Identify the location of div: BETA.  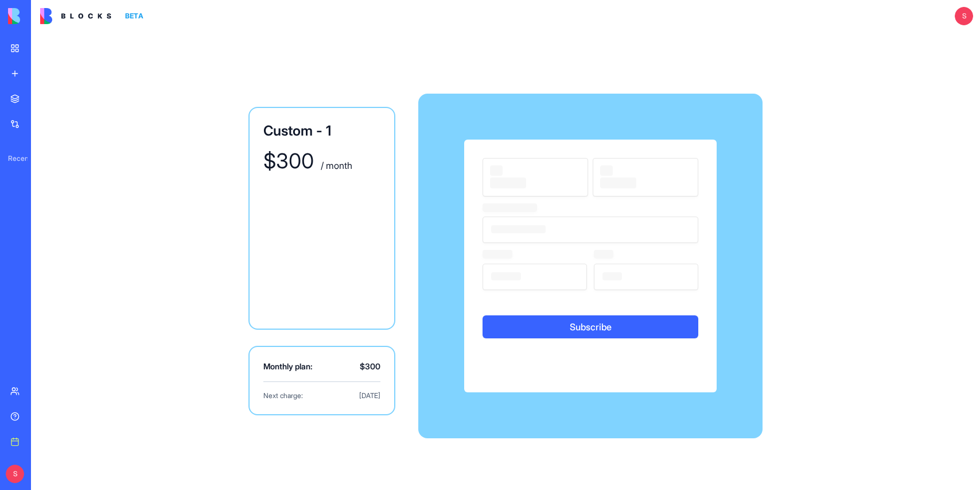
(134, 16).